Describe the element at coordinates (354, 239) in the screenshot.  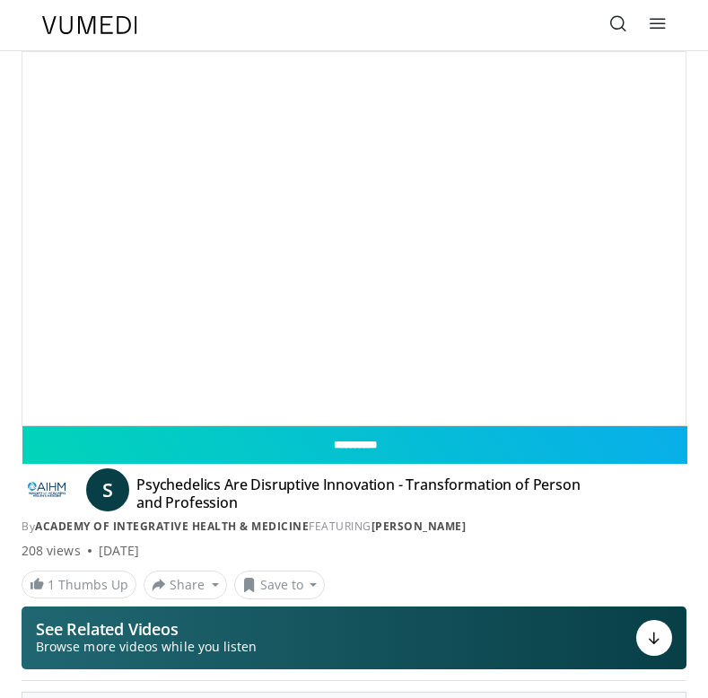
I see `video-js: Video Player` at that location.